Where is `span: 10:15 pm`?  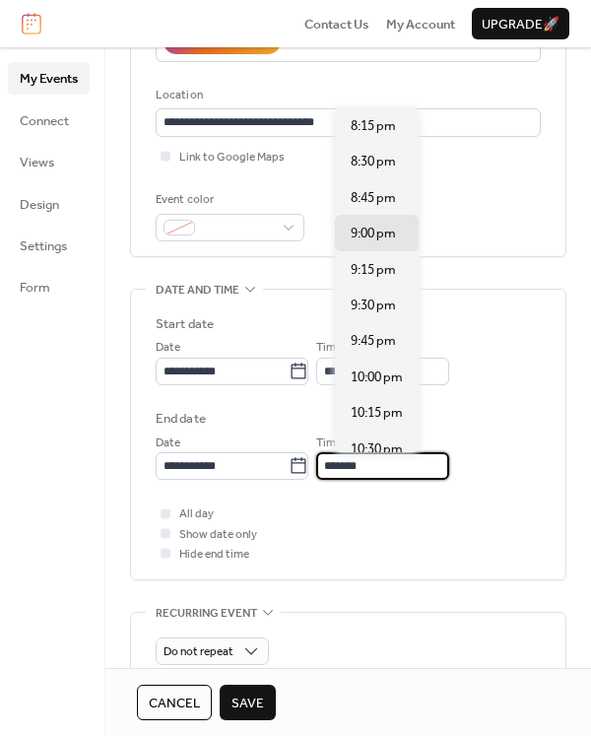 span: 10:15 pm is located at coordinates (376, 413).